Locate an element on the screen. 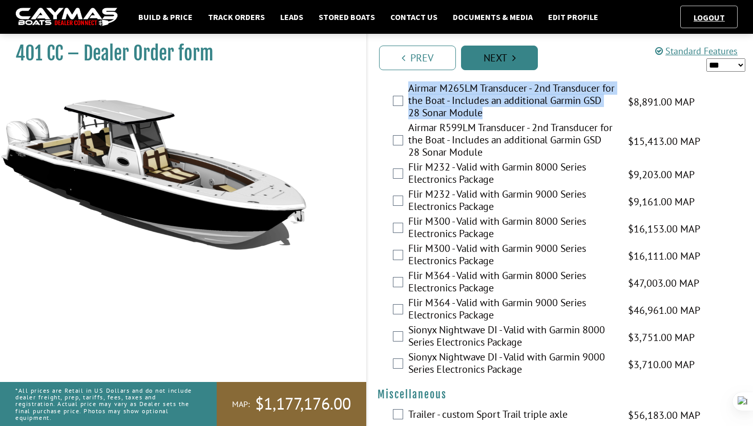 This screenshot has height=426, width=753. a: Documents & Media is located at coordinates (493, 17).